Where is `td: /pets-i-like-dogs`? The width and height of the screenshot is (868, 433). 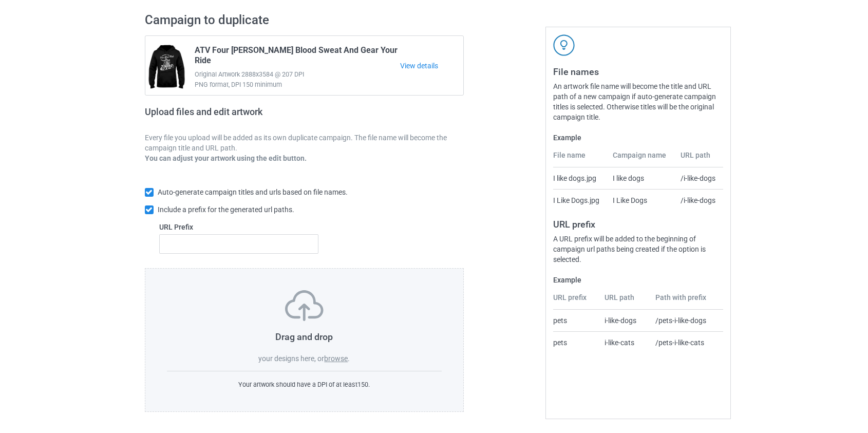
td: /pets-i-like-dogs is located at coordinates (686, 321).